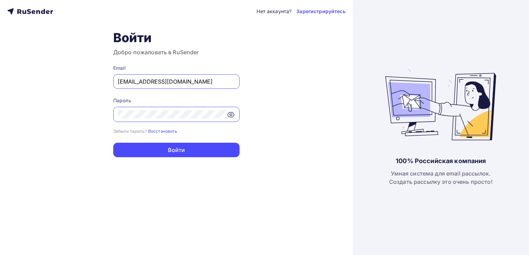 This screenshot has height=255, width=529. What do you see at coordinates (176, 82) in the screenshot?
I see `input: Укажите свой email` at bounding box center [176, 82].